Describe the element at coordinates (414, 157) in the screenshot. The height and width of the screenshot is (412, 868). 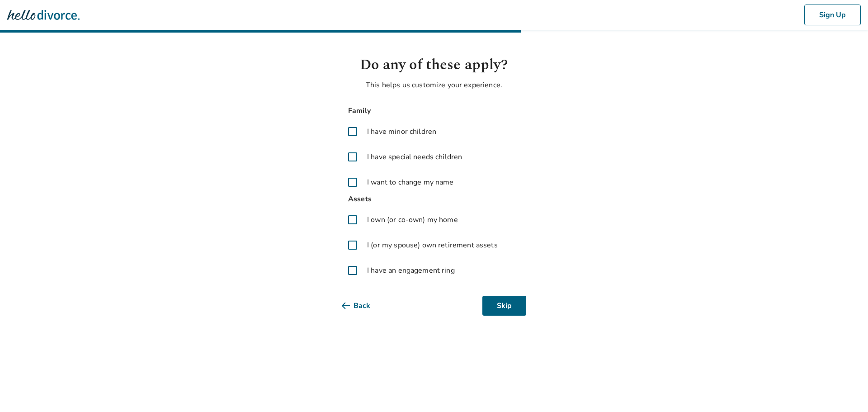
I see `span: I have special needs children` at that location.